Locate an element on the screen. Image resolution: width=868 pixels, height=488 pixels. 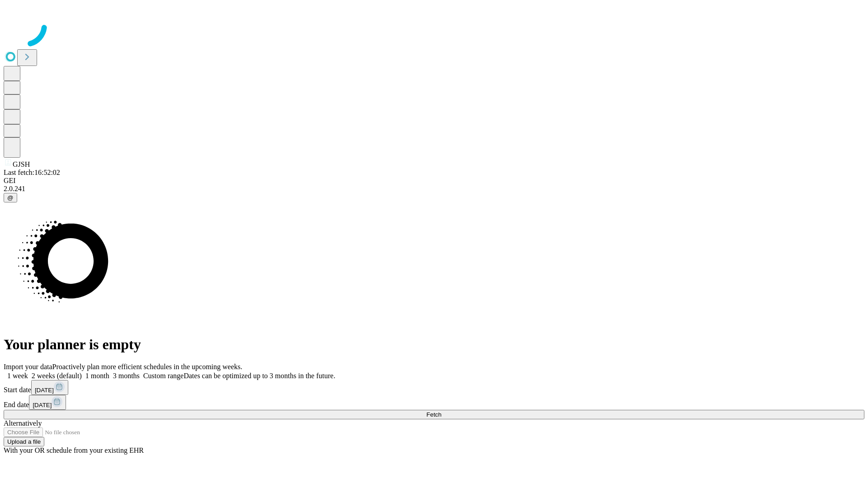
span: 2 weeks (default) is located at coordinates (56, 375).